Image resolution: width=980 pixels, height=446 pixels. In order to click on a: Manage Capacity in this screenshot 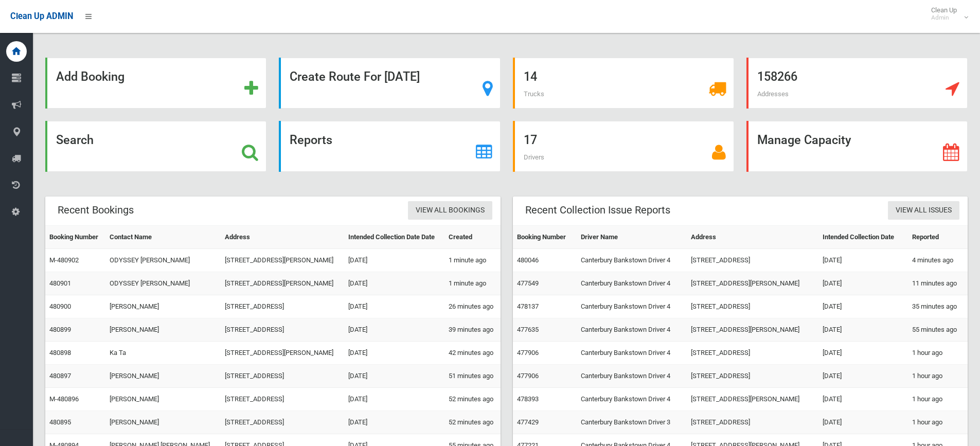, I will do `click(857, 146)`.